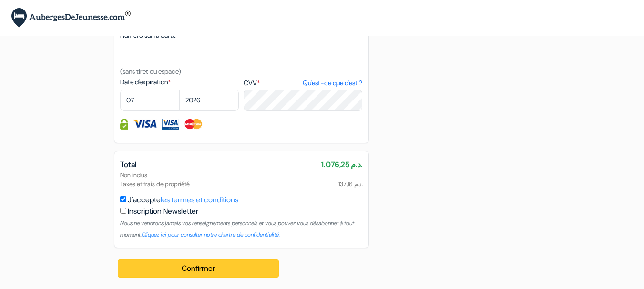 This screenshot has height=289, width=644. What do you see at coordinates (123, 123) in the screenshot?
I see `img: Information de carte de crédit entièrement encryptée et sécurisée` at bounding box center [123, 123].